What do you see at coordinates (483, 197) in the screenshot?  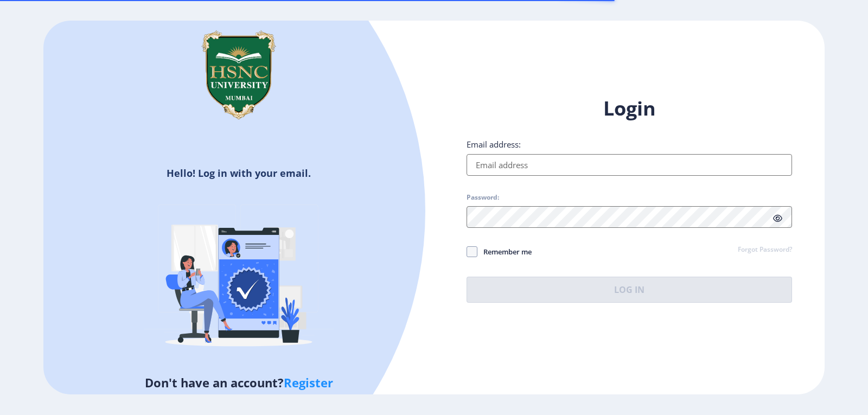 I see `label: Password:` at bounding box center [483, 197].